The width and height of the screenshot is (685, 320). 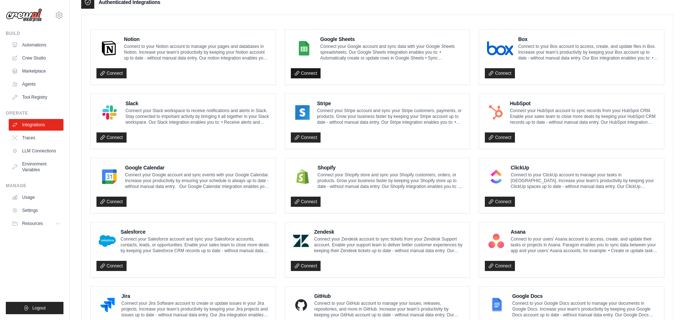 What do you see at coordinates (496, 177) in the screenshot?
I see `img: ClickUp Logo` at bounding box center [496, 177].